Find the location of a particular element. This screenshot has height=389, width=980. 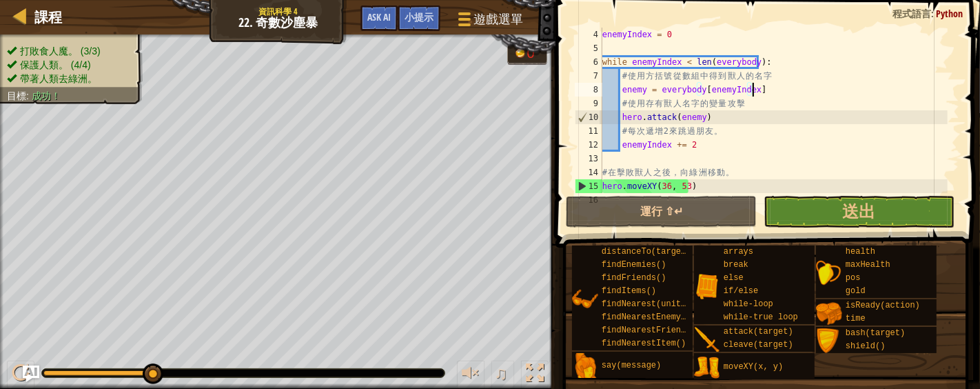

div: 15 is located at coordinates (589, 187).